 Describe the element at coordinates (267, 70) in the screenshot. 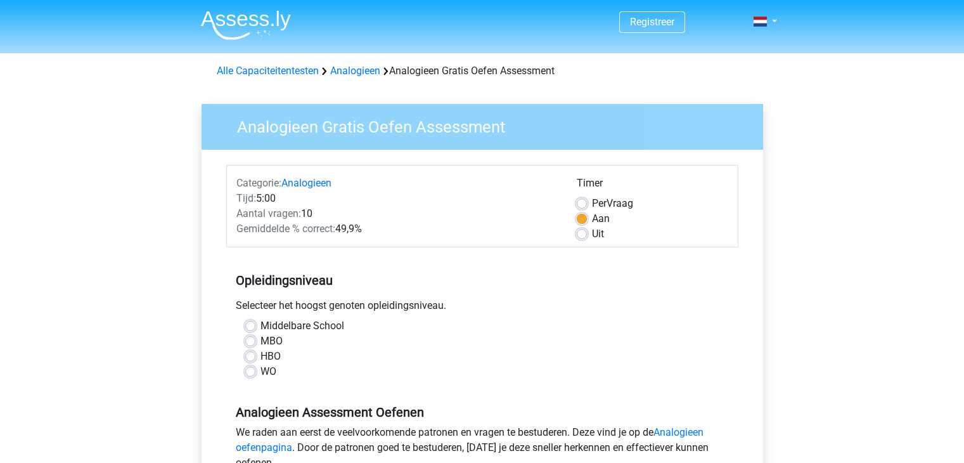

I see `a: Alle Capaciteitentesten` at that location.